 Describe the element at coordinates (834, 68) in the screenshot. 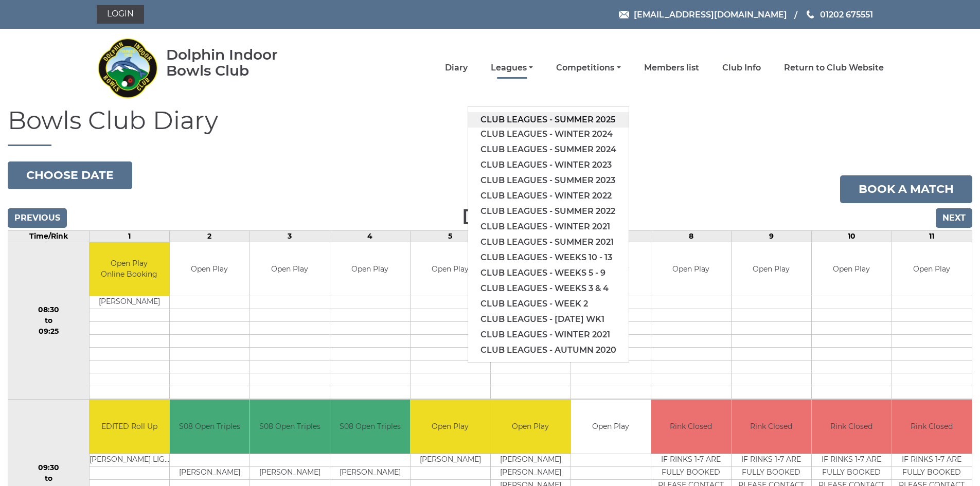

I see `a: Return to Club Website` at that location.